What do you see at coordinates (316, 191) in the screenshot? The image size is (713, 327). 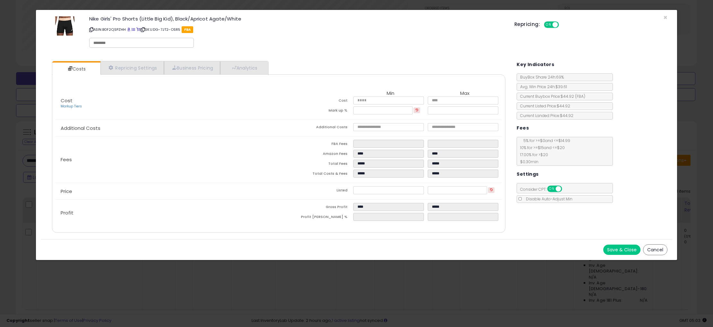 I see `td: Listed` at bounding box center [316, 191].